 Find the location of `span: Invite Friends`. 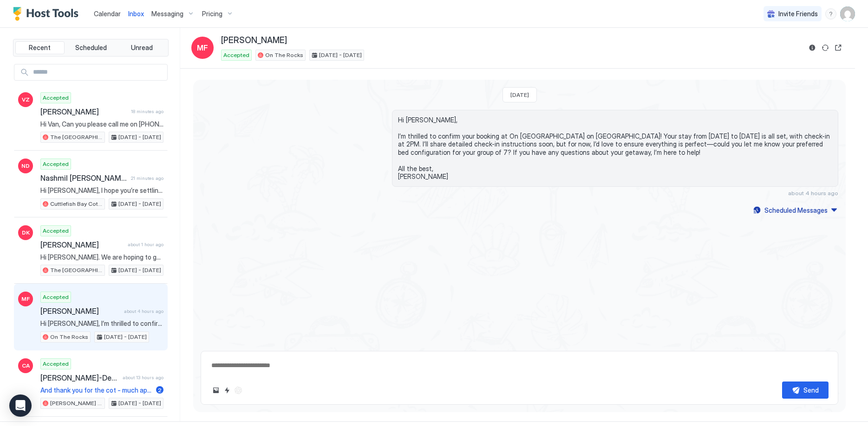

span: Invite Friends is located at coordinates (798, 14).